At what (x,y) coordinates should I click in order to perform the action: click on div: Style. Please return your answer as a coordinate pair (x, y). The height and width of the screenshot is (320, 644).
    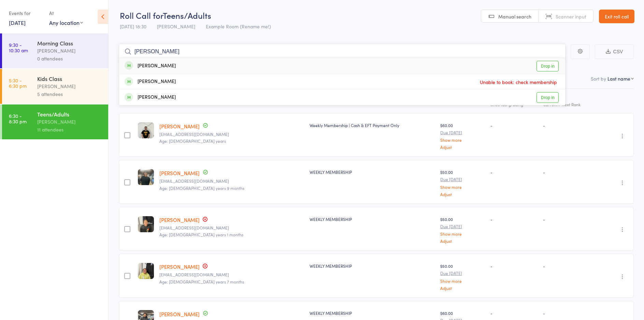
    Looking at the image, I should click on (569, 101).